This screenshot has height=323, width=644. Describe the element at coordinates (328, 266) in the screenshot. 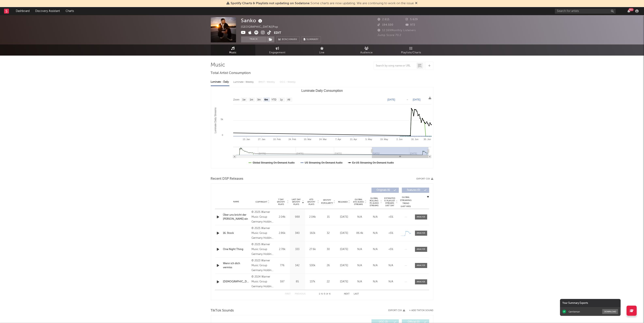

I see `div: 26` at that location.